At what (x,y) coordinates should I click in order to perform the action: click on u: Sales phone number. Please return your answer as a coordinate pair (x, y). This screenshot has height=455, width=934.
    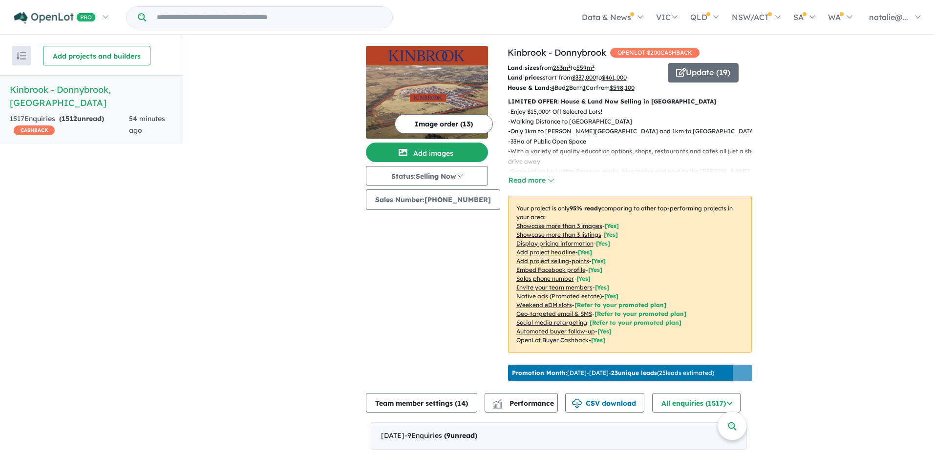
    Looking at the image, I should click on (545, 278).